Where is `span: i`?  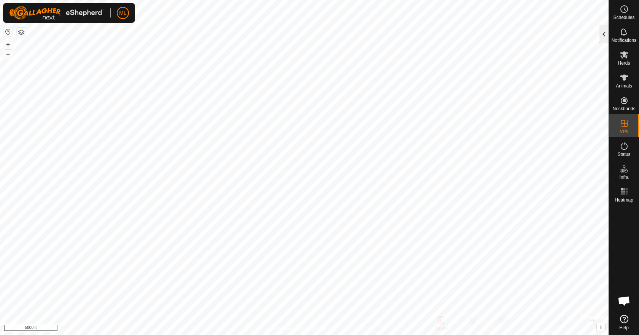
span: i is located at coordinates (601, 327).